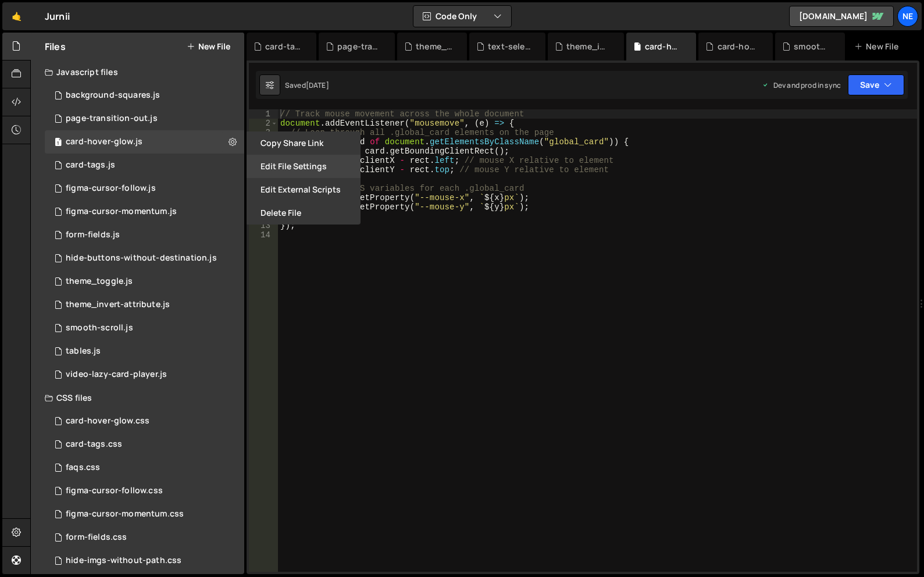  I want to click on div: Saved, so click(307, 85).